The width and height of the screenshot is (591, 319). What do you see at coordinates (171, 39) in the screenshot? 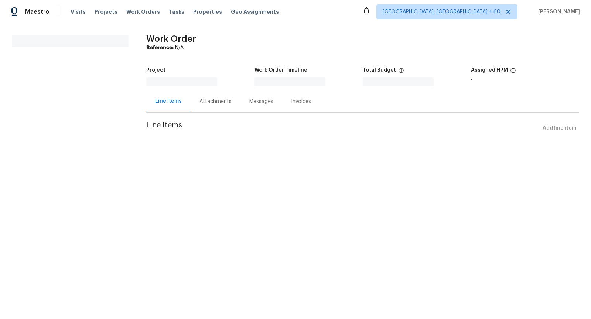
I see `span: Work Order` at bounding box center [171, 39].